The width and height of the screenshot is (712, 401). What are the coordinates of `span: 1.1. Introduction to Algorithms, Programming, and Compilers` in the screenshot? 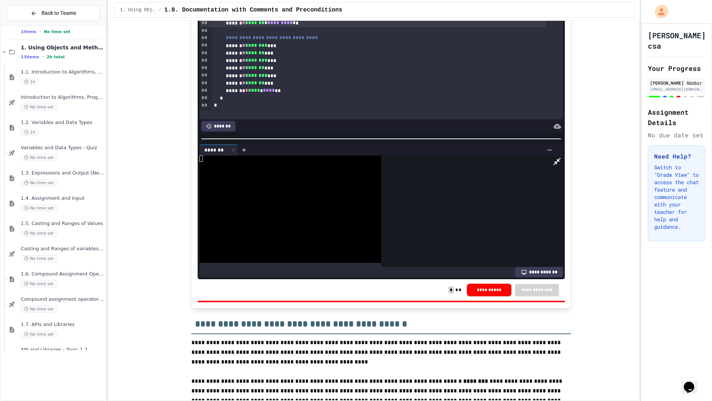 It's located at (62, 72).